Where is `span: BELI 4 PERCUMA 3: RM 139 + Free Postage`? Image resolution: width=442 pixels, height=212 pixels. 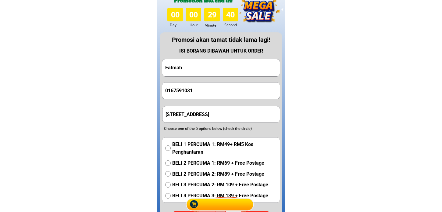 span: BELI 4 PERCUMA 3: RM 139 + Free Postage is located at coordinates (225, 196).